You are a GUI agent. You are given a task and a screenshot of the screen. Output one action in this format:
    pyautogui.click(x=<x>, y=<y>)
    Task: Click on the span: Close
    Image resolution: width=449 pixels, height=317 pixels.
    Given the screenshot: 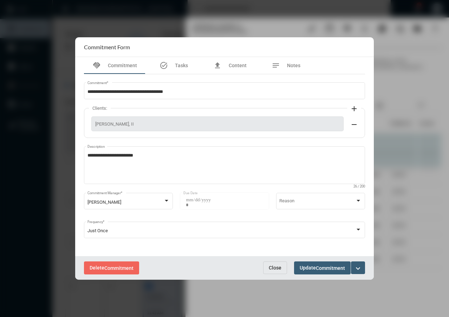 What is the action you would take?
    pyautogui.click(x=275, y=267)
    